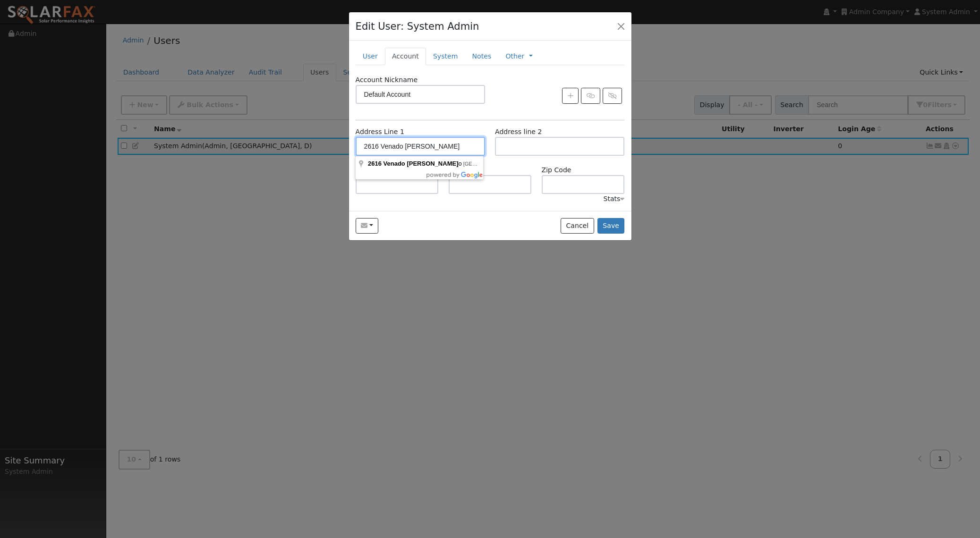  What do you see at coordinates (613, 199) in the screenshot?
I see `div: Stats` at bounding box center [613, 199].